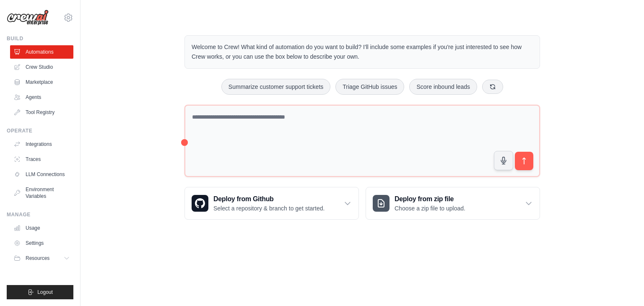 This screenshot has height=306, width=644. I want to click on a: Tool Registry, so click(42, 112).